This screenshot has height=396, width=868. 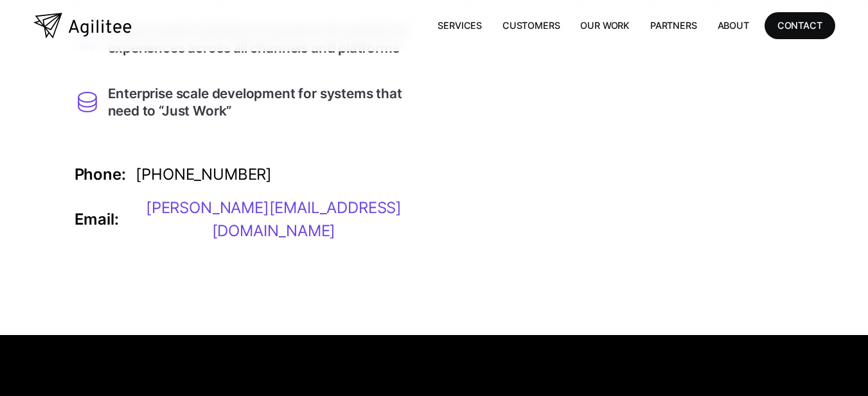 What do you see at coordinates (96, 219) in the screenshot?
I see `div: Email:` at bounding box center [96, 219].